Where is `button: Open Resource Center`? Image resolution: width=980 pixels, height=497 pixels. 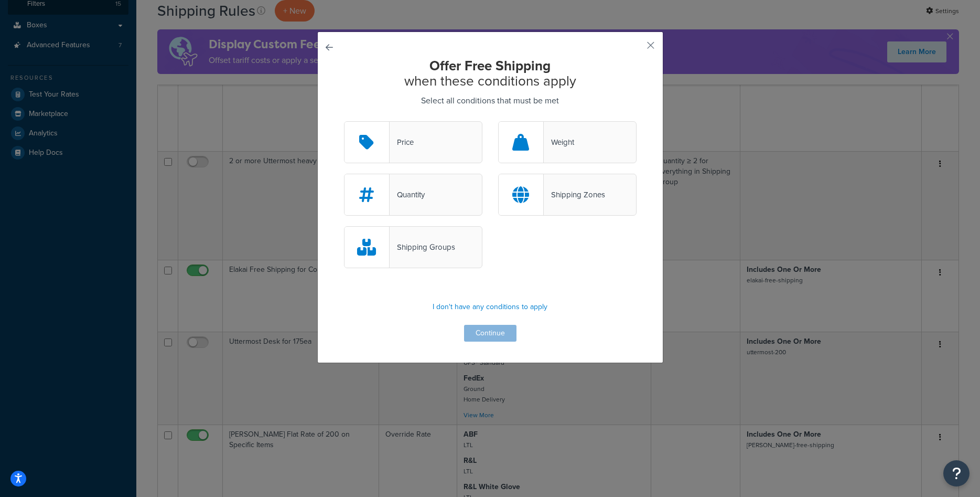
button: Open Resource Center is located at coordinates (956, 473).